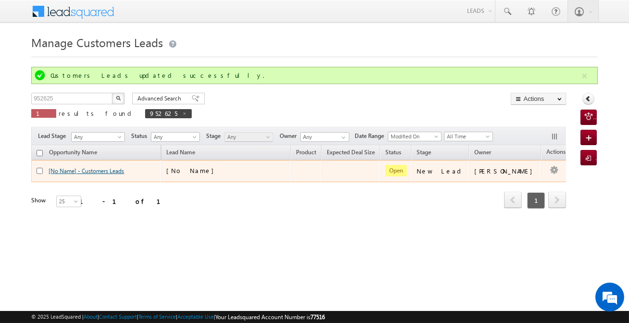 The image size is (629, 323). Describe the element at coordinates (54, 136) in the screenshot. I see `span: Lead Stage` at that location.